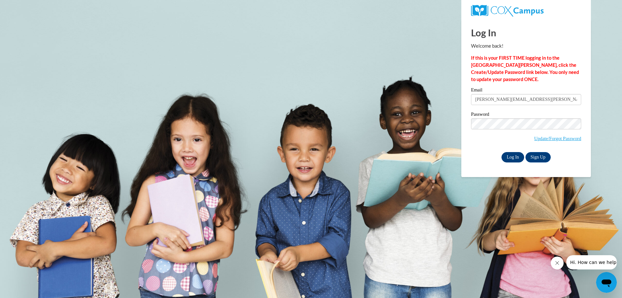  I want to click on img: COX Campus, so click(507, 11).